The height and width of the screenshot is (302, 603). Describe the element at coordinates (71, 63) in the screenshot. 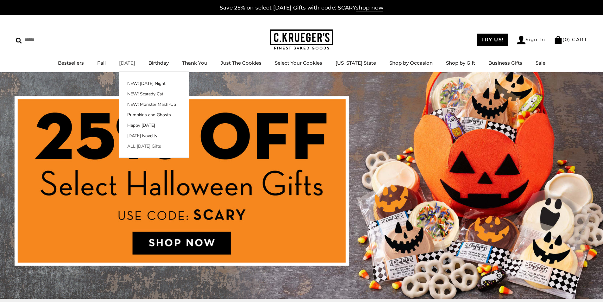

I see `a: Bestsellers` at that location.